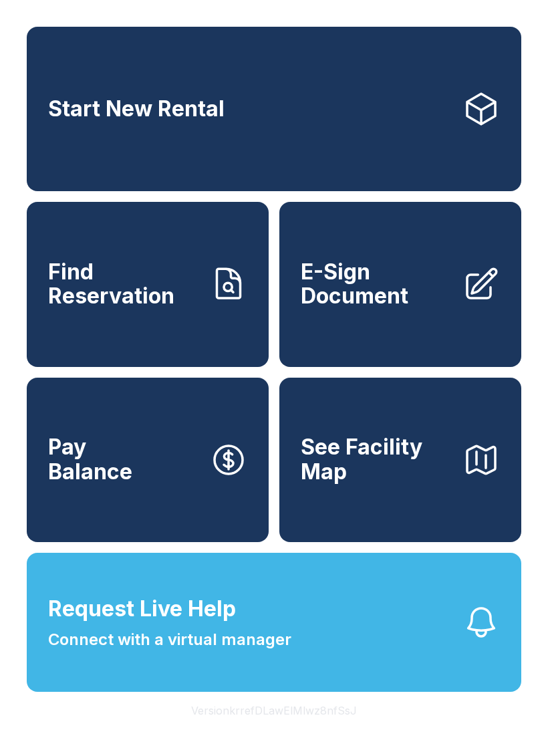  Describe the element at coordinates (123, 284) in the screenshot. I see `span: Find Reservation` at that location.